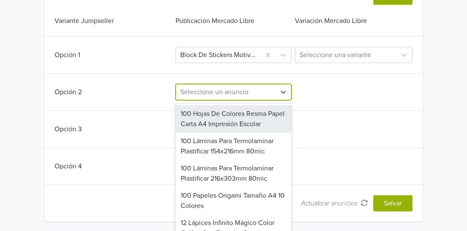 The height and width of the screenshot is (231, 467). Describe the element at coordinates (353, 21) in the screenshot. I see `div: Variación Mercado Libre` at that location.